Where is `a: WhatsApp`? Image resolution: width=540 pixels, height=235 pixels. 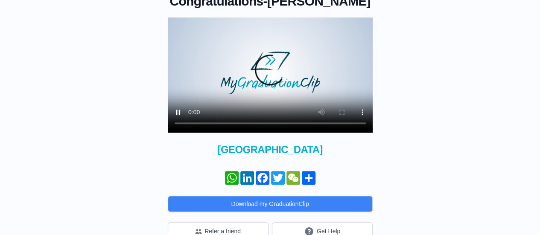
a: WhatsApp is located at coordinates (232, 178).